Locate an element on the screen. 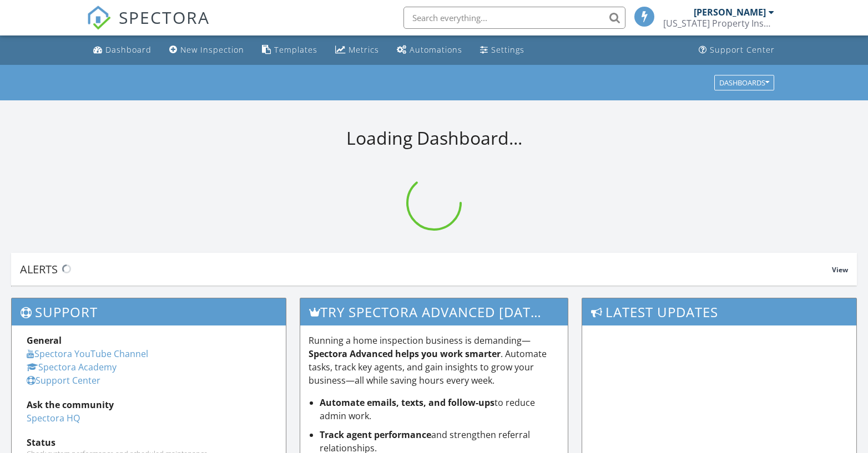 The image size is (868, 453). div: Support Center is located at coordinates (741, 49).